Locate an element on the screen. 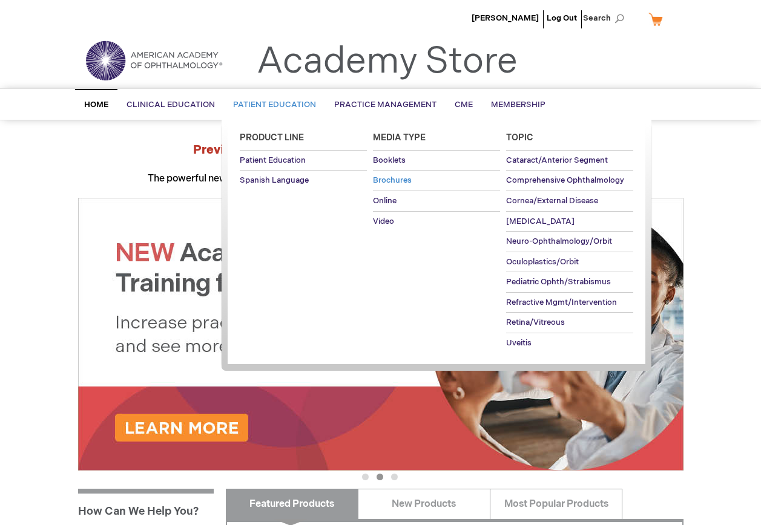 Image resolution: width=761 pixels, height=525 pixels. span: Neuro-Ophthalmology/Orbit is located at coordinates (559, 241).